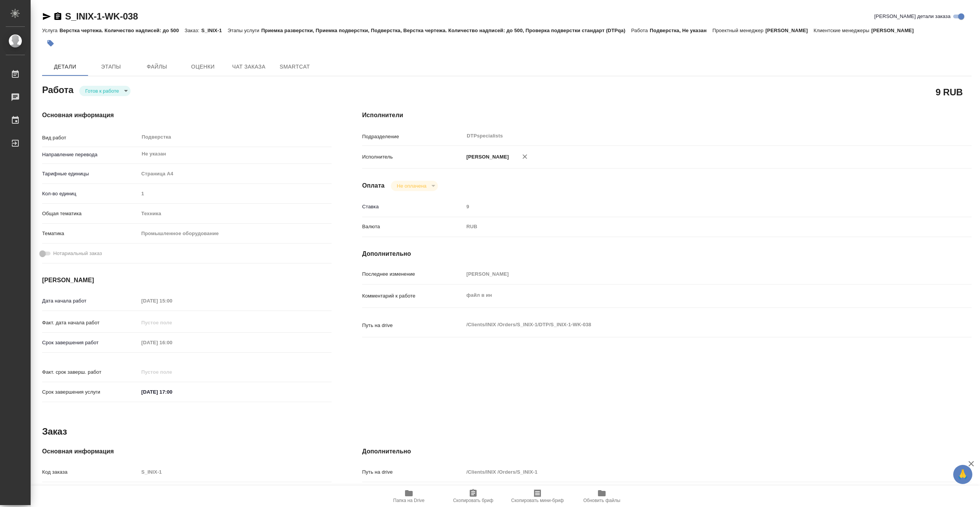 The width and height of the screenshot is (980, 507). Describe the element at coordinates (602, 496) in the screenshot. I see `button: Обновить файлы` at that location.